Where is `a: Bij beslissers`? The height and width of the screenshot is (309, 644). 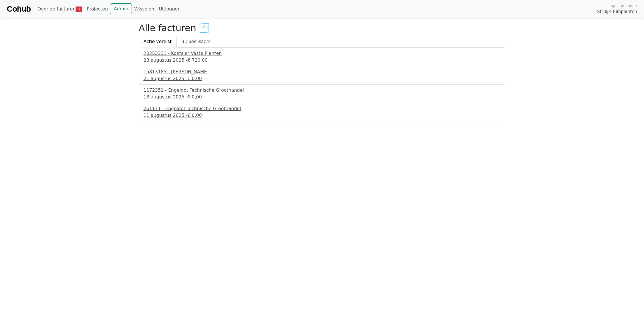
a: Bij beslissers is located at coordinates (196, 42).